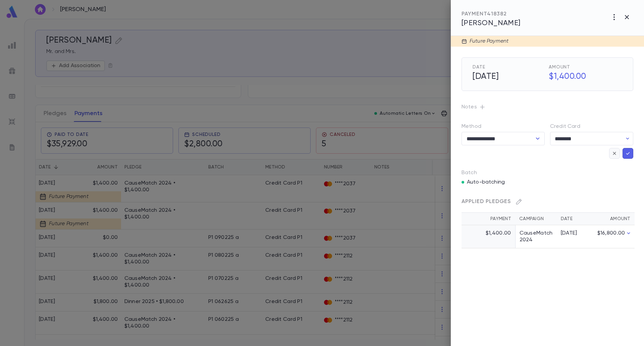 The width and height of the screenshot is (644, 346). I want to click on th: Payment, so click(488, 219).